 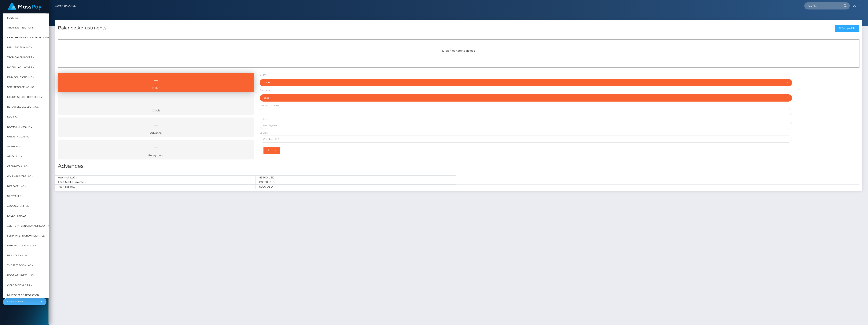 I want to click on input: Monthly fee, so click(x=526, y=125).